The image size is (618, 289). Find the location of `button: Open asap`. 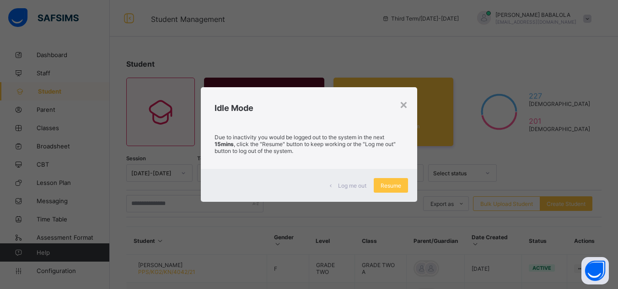

button: Open asap is located at coordinates (595, 271).